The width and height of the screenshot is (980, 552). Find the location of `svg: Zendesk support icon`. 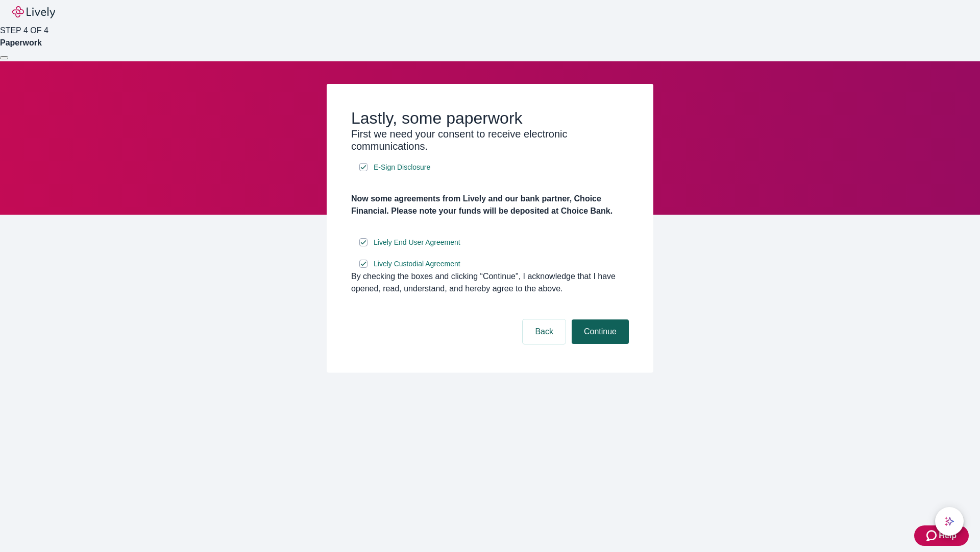

svg: Zendesk support icon is located at coordinates (932, 535).